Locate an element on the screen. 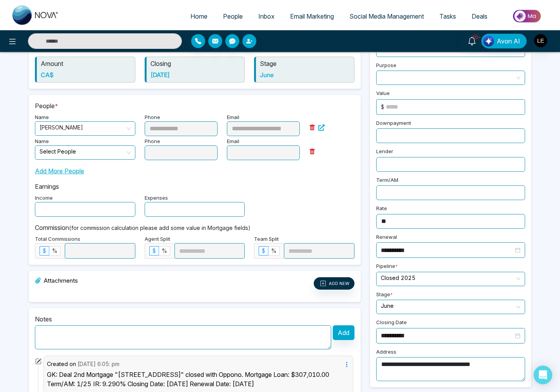 This screenshot has height=392, width=560. button: Avon AI is located at coordinates (504, 41).